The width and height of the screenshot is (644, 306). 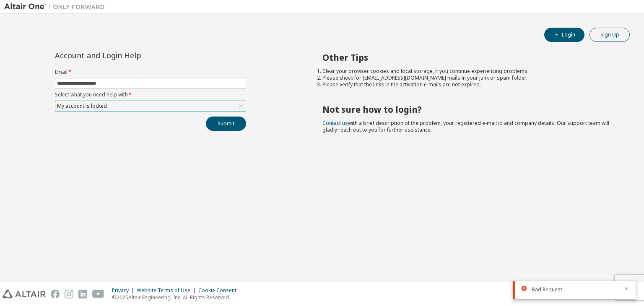 I want to click on div: Account and Login Help, so click(x=131, y=55).